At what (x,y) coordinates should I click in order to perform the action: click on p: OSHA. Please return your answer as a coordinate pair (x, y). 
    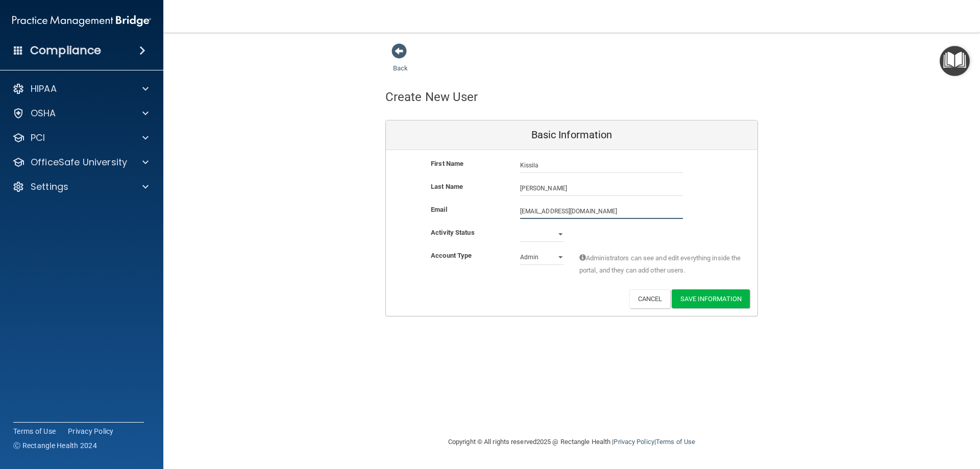
    Looking at the image, I should click on (43, 113).